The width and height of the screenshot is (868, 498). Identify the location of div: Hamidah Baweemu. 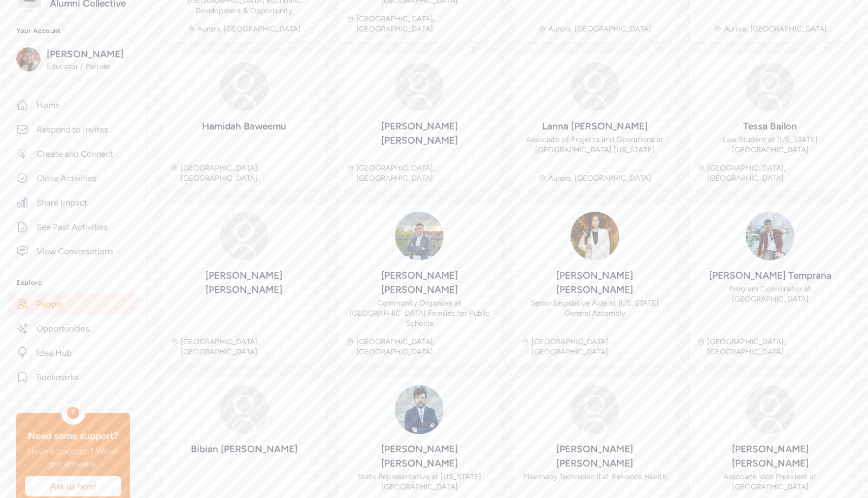
(244, 126).